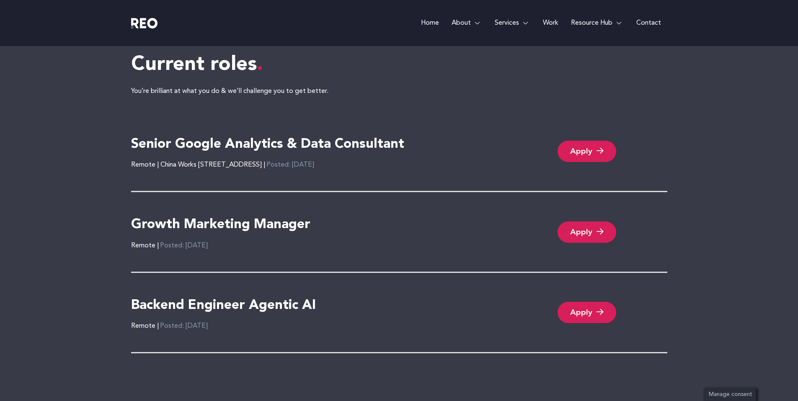 Image resolution: width=798 pixels, height=401 pixels. Describe the element at coordinates (223, 308) in the screenshot. I see `a: Backend Engineer Agentic AI` at that location.